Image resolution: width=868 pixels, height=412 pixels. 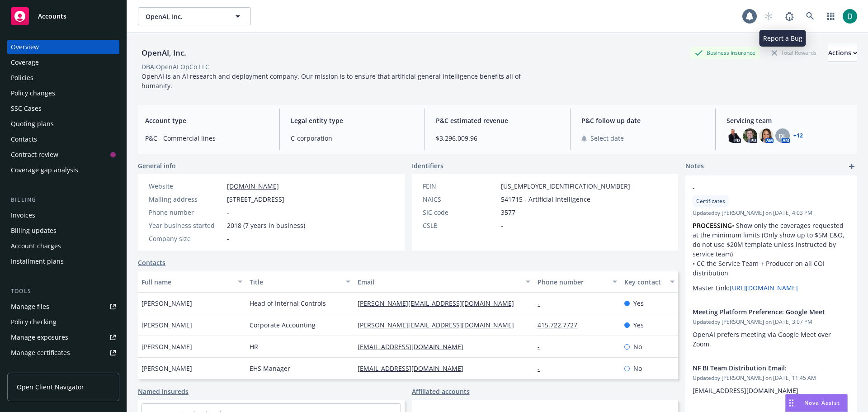 What do you see at coordinates (26, 109) in the screenshot?
I see `div: SSC Cases` at bounding box center [26, 109].